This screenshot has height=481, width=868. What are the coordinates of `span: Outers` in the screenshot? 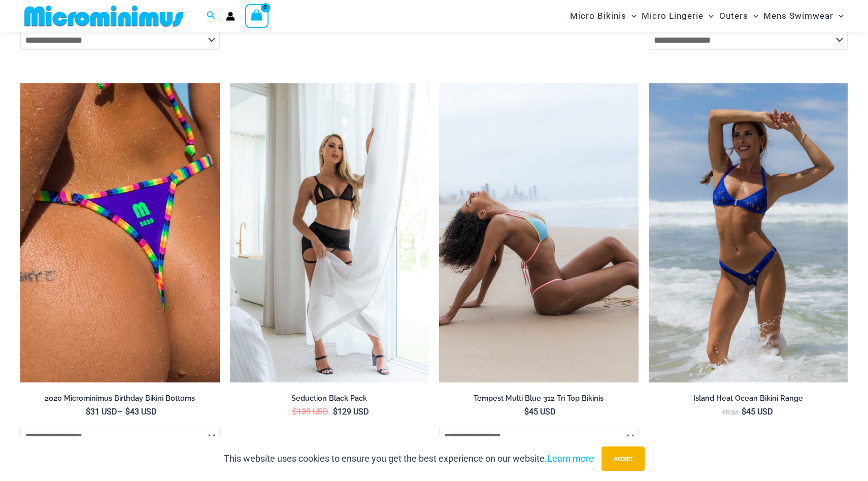 It's located at (734, 16).